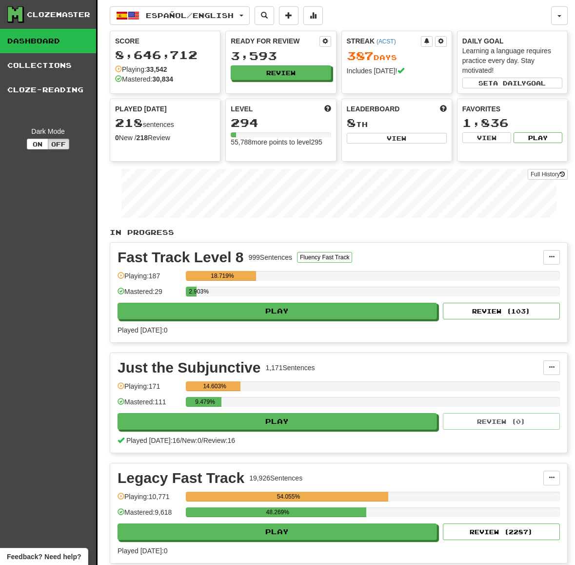 This screenshot has width=575, height=565. I want to click on div: 2.903%, so click(193, 291).